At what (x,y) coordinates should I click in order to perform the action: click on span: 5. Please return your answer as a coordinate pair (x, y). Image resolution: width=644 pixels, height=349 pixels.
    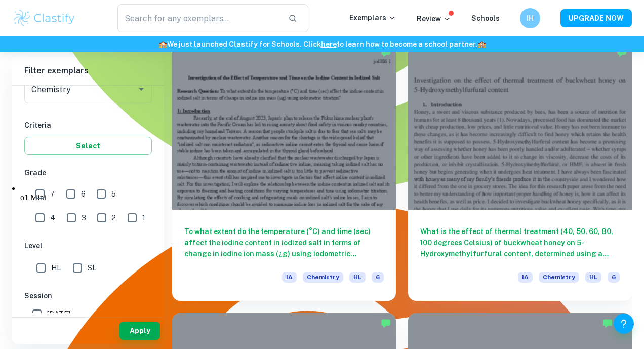
    Looking at the image, I should click on (113, 194).